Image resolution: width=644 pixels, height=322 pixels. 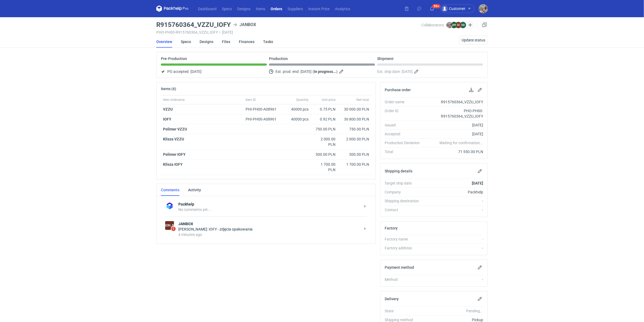 What do you see at coordinates (174, 154) in the screenshot?
I see `strong: Polimer IOFY` at bounding box center [174, 154].